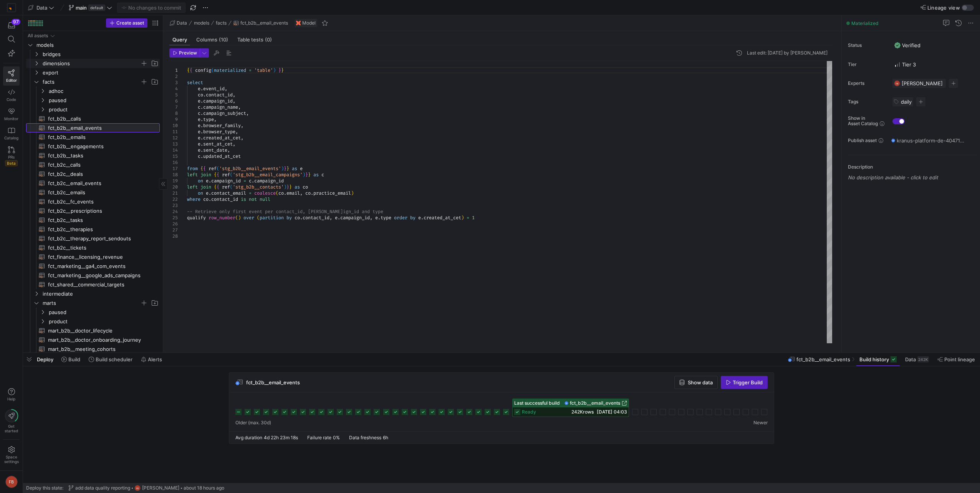 This screenshot has height=493, width=980. What do you see at coordinates (874, 359) in the screenshot?
I see `span: Build history` at bounding box center [874, 359].